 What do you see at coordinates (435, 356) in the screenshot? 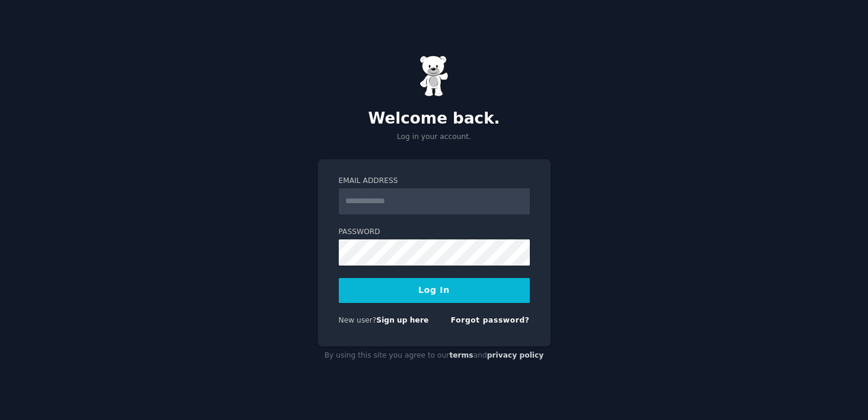
I see `div: By using this site you agree to our and` at bounding box center [435, 356].